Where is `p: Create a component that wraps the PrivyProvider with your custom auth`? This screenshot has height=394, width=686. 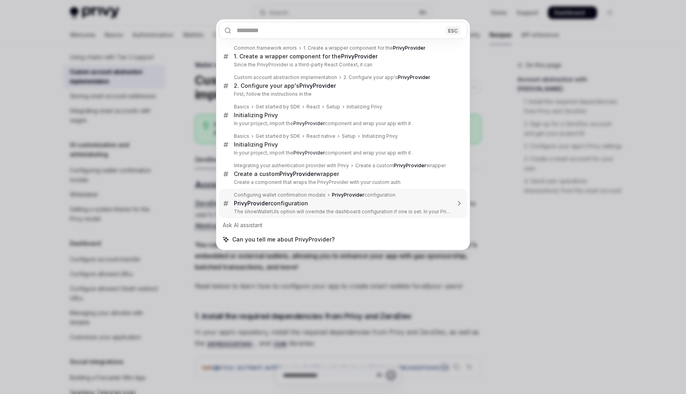 p: Create a component that wraps the PrivyProvider with your custom auth is located at coordinates (342, 182).